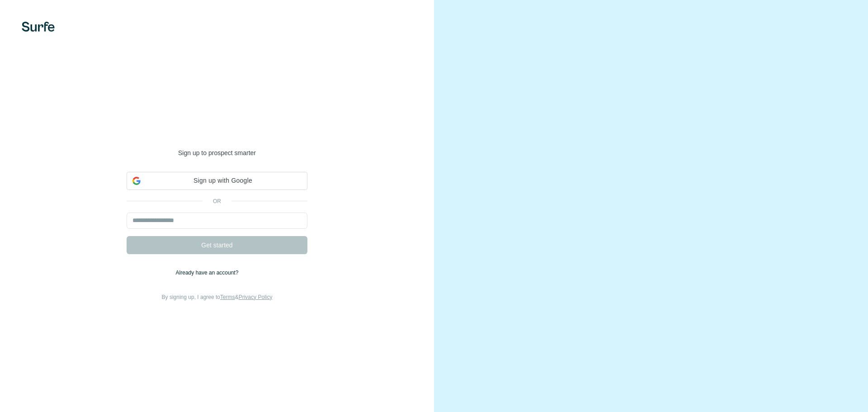 This screenshot has width=868, height=412. Describe the element at coordinates (217, 153) in the screenshot. I see `p: Sign up to prospect smarter` at that location.